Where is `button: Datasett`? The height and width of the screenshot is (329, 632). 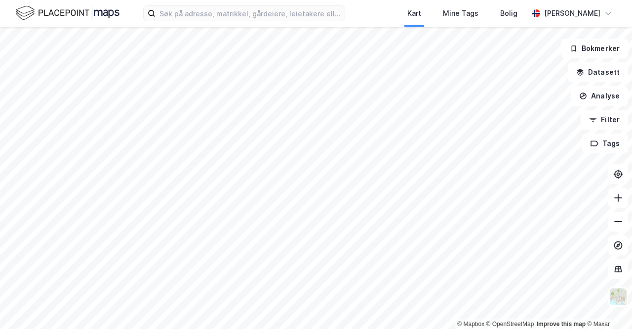 button: Datasett is located at coordinates (598, 72).